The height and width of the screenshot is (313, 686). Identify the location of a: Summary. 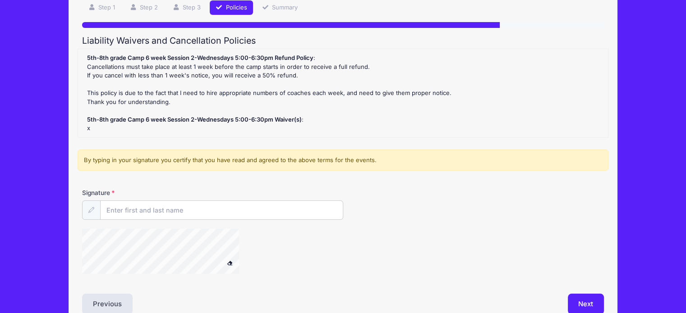
(280, 8).